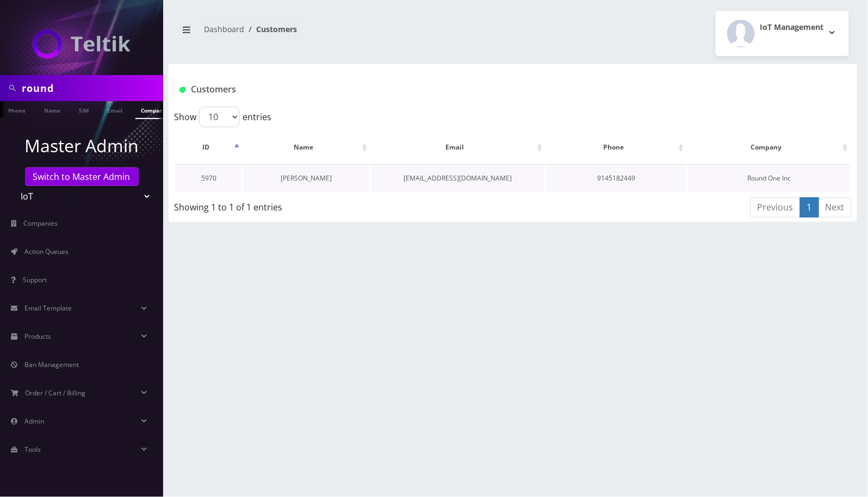 The image size is (868, 497). What do you see at coordinates (38, 336) in the screenshot?
I see `span: Products` at bounding box center [38, 336].